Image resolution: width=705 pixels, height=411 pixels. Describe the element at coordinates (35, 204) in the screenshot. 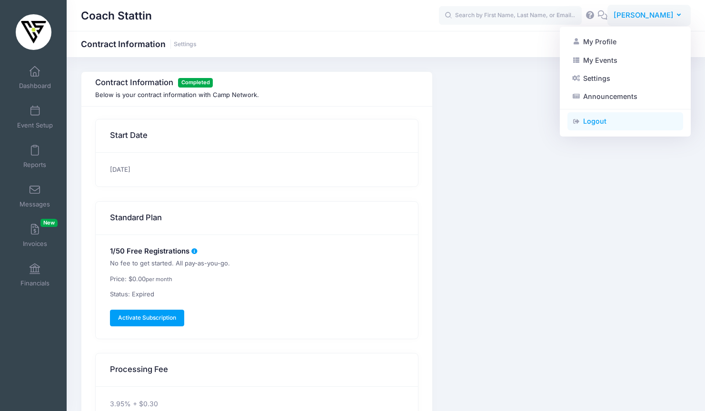

I see `span: Messages` at that location.